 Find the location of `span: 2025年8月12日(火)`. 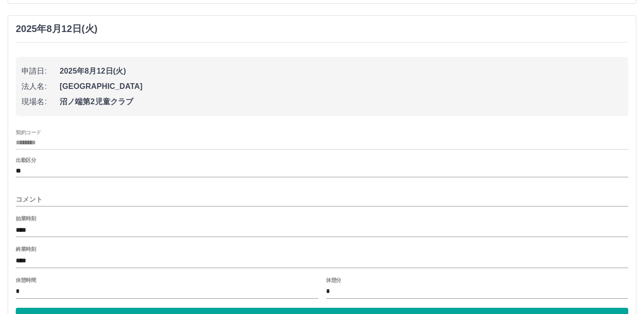

span: 2025年8月12日(火) is located at coordinates (341, 71).